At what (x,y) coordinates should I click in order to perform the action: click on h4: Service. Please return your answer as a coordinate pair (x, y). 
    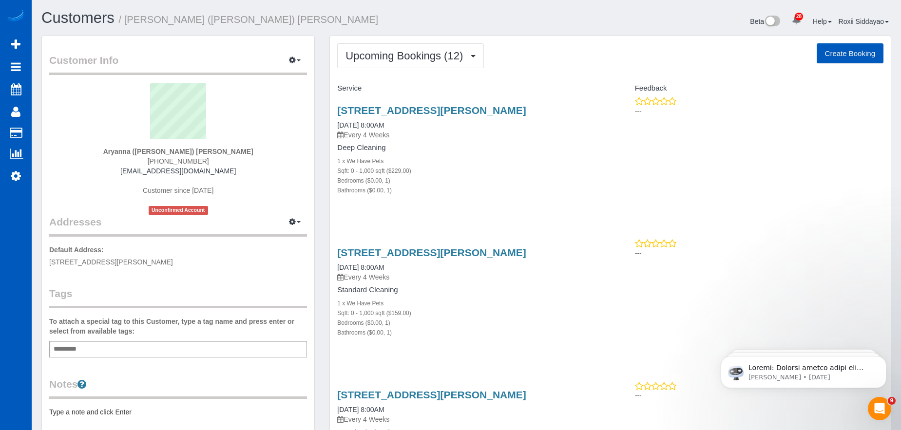
    Looking at the image, I should click on (470, 88).